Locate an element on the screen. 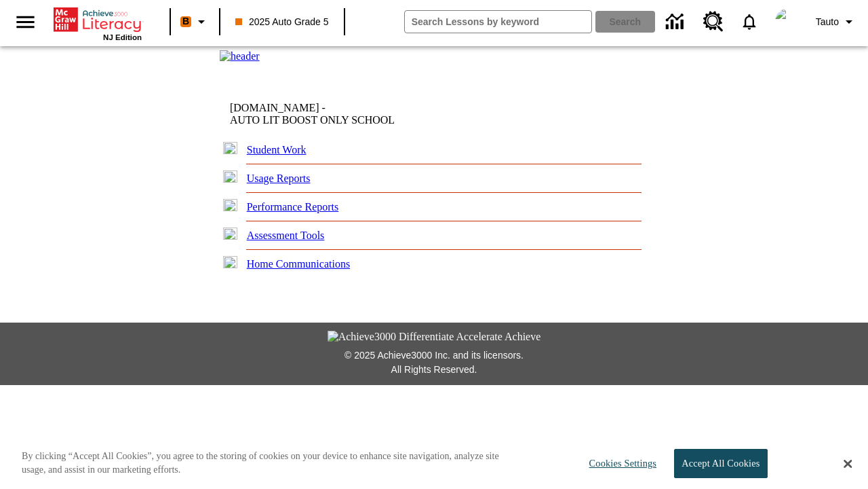 The width and height of the screenshot is (868, 489). nobr: AUTO LIT BOOST ONLY SCHOOL is located at coordinates (312, 120).